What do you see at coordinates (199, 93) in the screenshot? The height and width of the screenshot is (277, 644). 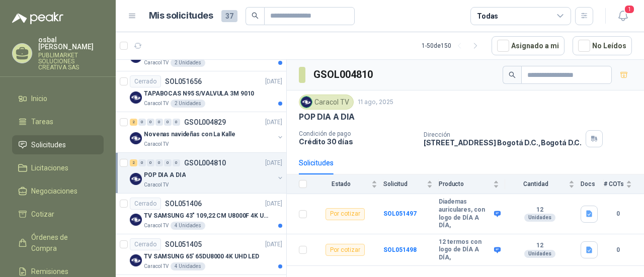 I see `p: TAPABOCAS N95 S/VALVULA 3M 9010` at bounding box center [199, 93].